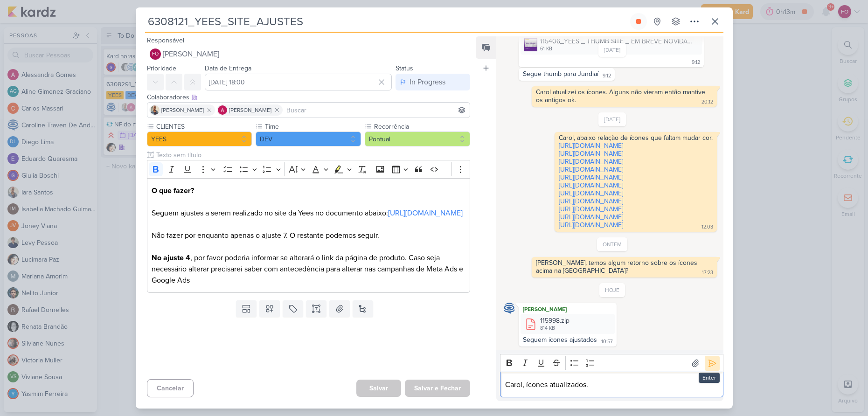  What do you see at coordinates (204, 126) in the screenshot?
I see `label: CLIENTES` at bounding box center [204, 126].